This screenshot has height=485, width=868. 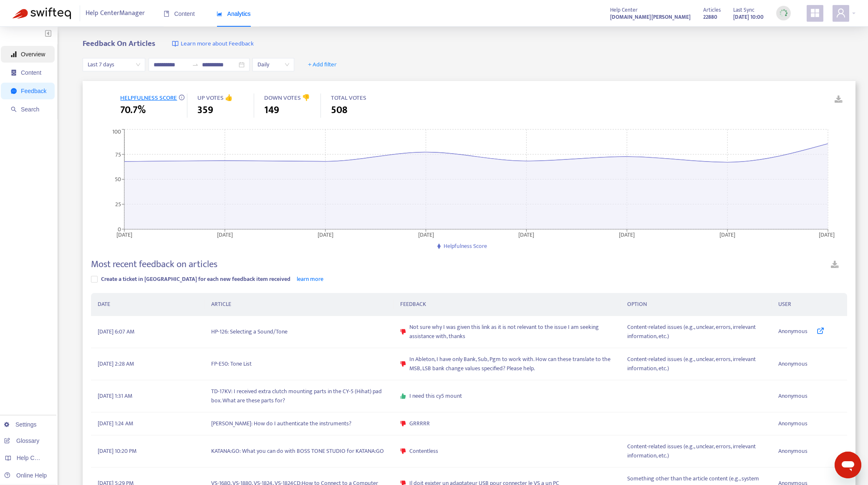 I want to click on tspan: 0, so click(x=119, y=229).